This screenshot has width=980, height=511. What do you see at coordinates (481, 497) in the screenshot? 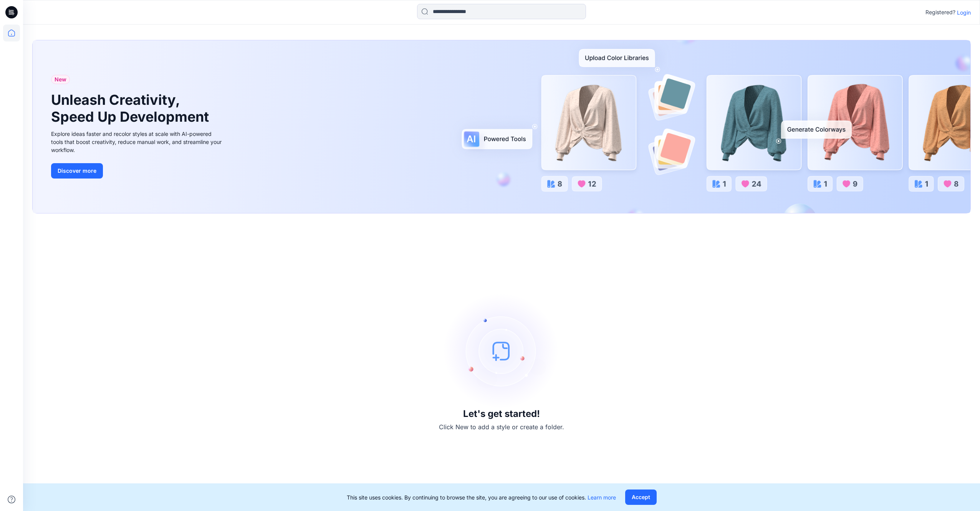
I see `p: This site uses cookies. By continuing to browse the site, you are agreeing to our use of cookies.` at bounding box center [481, 497].